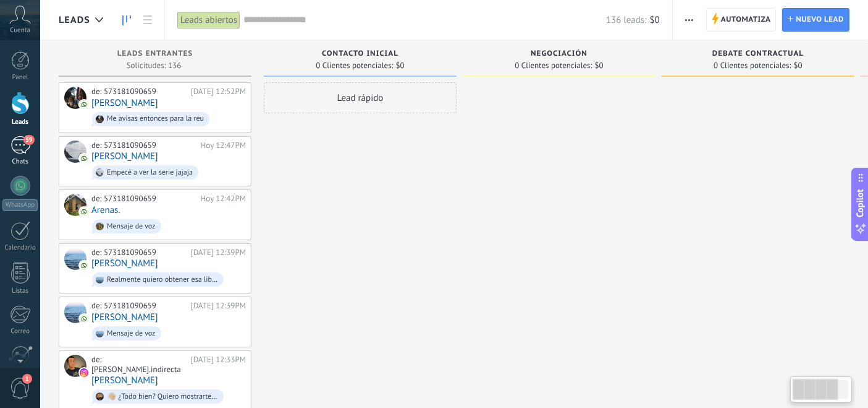 The image size is (868, 408). What do you see at coordinates (861, 203) in the screenshot?
I see `span: Copilot` at bounding box center [861, 203].